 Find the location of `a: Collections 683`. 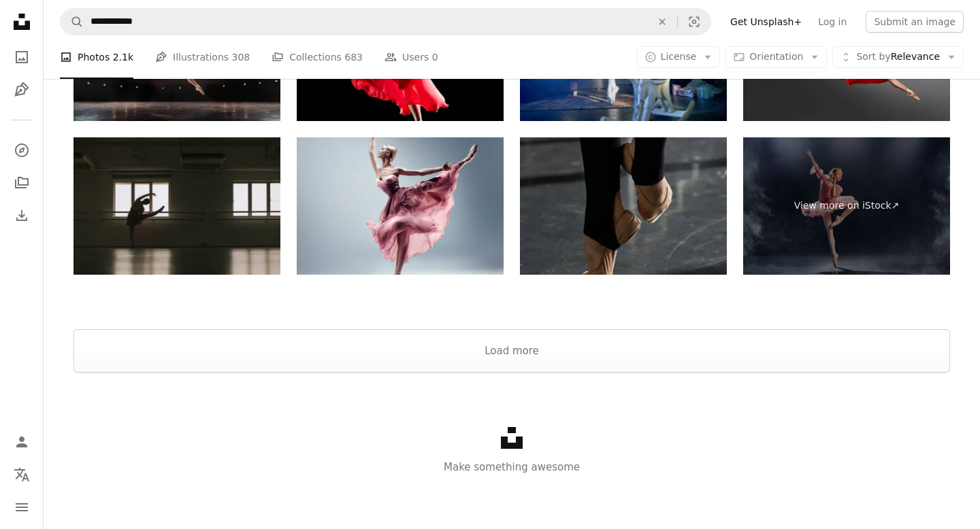

a: Collections 683 is located at coordinates (317, 57).